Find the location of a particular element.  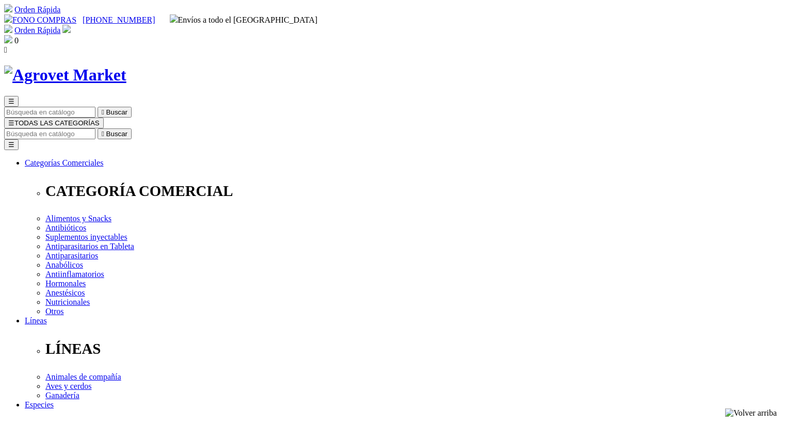

span: Suplementos inyectables is located at coordinates (86, 237).